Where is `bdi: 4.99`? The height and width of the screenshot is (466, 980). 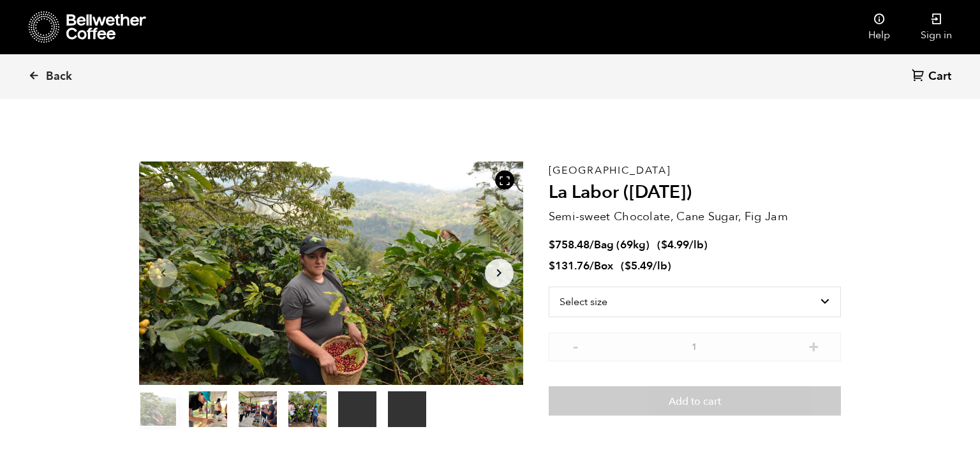
bdi: 4.99 is located at coordinates (675, 244).